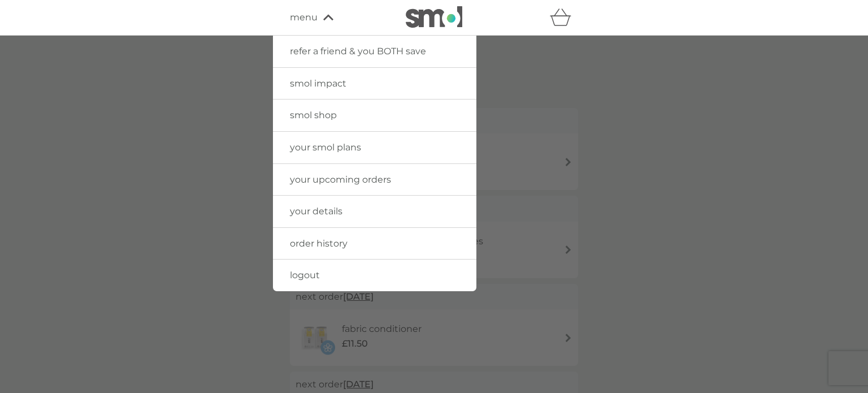  Describe the element at coordinates (375, 84) in the screenshot. I see `a: smol impact` at that location.